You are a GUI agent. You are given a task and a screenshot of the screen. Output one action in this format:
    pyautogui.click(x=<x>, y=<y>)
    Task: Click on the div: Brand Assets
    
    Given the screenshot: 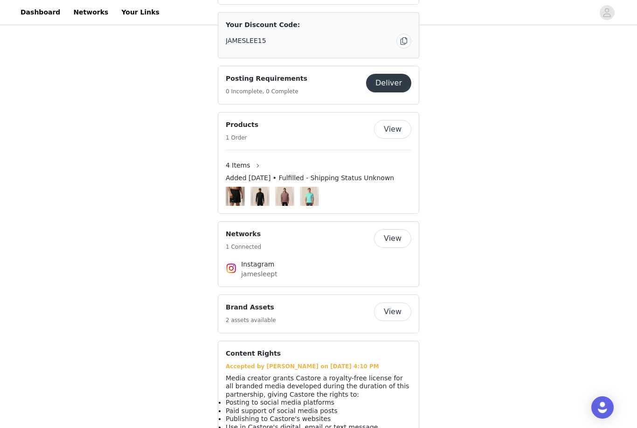 What is the action you would take?
    pyautogui.click(x=318, y=313)
    